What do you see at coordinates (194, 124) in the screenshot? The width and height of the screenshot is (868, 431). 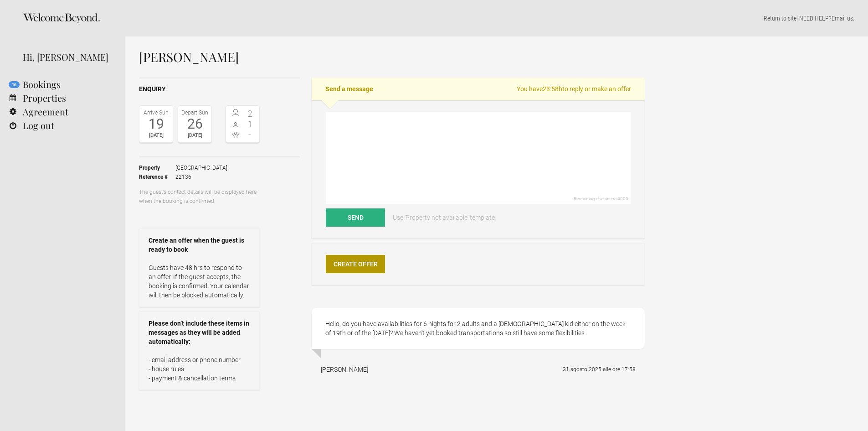 I see `div: 26` at bounding box center [194, 124].